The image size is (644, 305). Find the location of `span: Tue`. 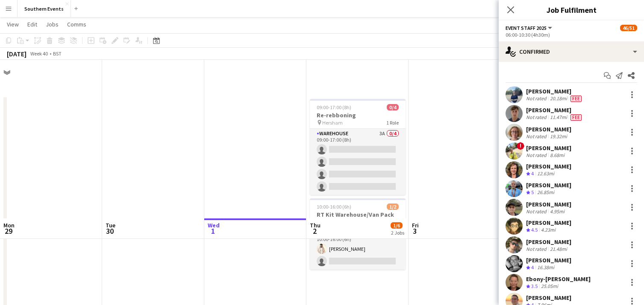

span: Tue is located at coordinates (110, 225).